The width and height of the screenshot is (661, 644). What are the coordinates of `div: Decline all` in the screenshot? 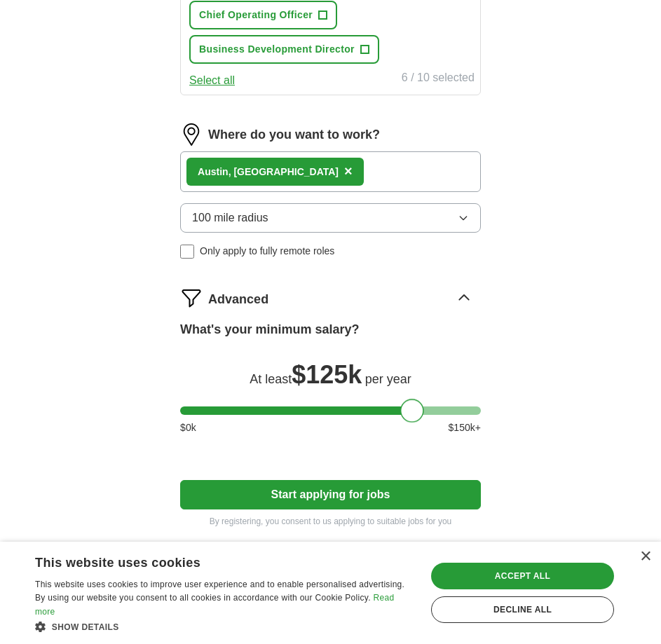 It's located at (522, 609).